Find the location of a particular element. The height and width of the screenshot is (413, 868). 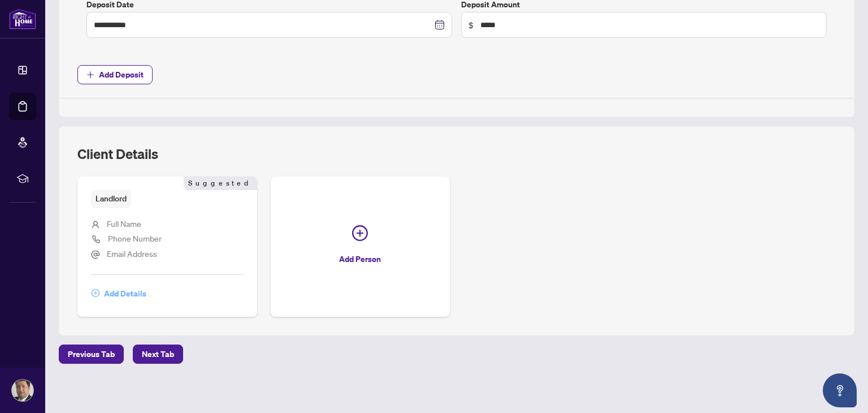

span: plus is located at coordinates (90, 75).